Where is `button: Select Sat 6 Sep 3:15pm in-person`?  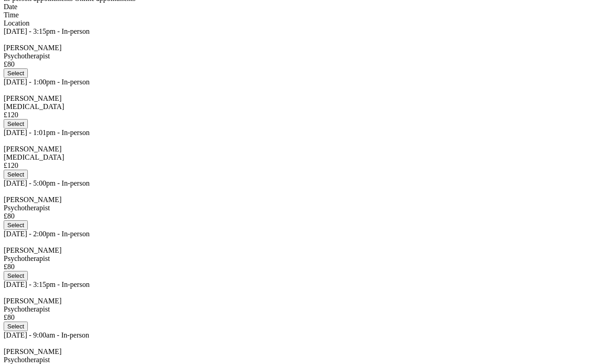
button: Select Sat 6 Sep 3:15pm in-person is located at coordinates (15, 73).